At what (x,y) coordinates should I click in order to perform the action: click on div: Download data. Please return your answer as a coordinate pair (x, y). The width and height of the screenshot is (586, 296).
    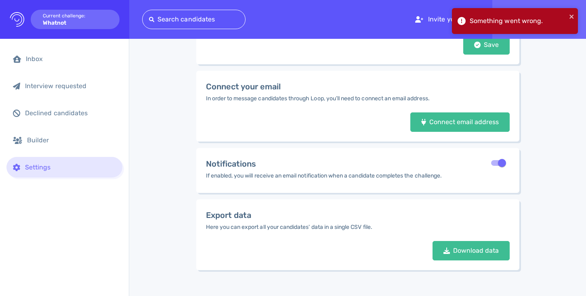
    Looking at the image, I should click on (471, 250).